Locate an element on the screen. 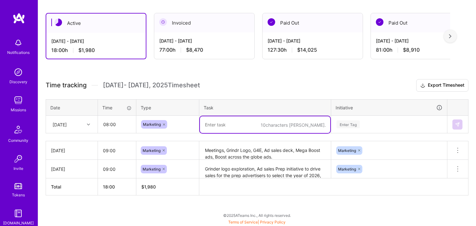 This screenshot has width=476, height=226. img: Community is located at coordinates (18, 129).